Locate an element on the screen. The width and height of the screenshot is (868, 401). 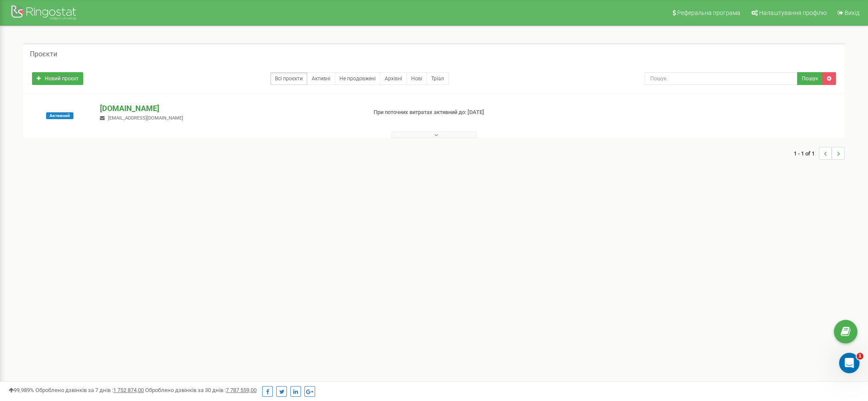
span: 1 - 1 of 1 is located at coordinates (806, 154).